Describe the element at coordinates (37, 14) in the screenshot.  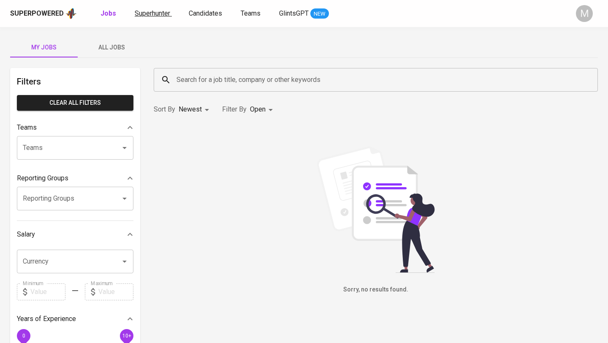
I see `div: Superpowered` at that location.